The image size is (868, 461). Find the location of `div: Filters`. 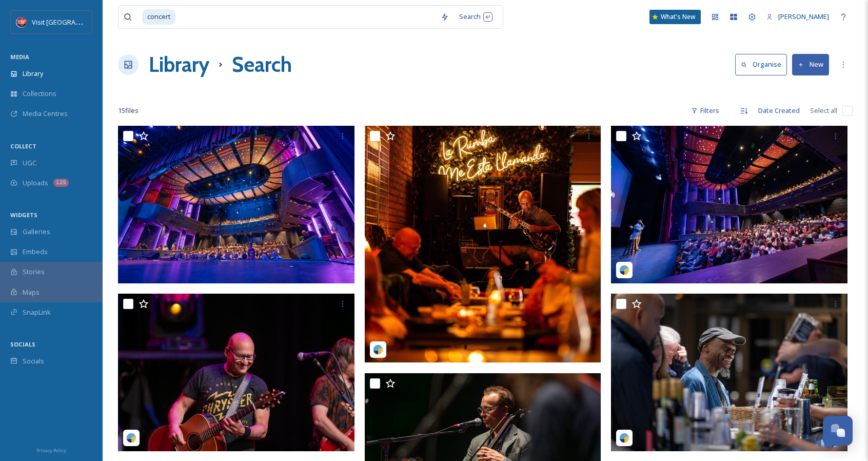

div: Filters is located at coordinates (705, 110).